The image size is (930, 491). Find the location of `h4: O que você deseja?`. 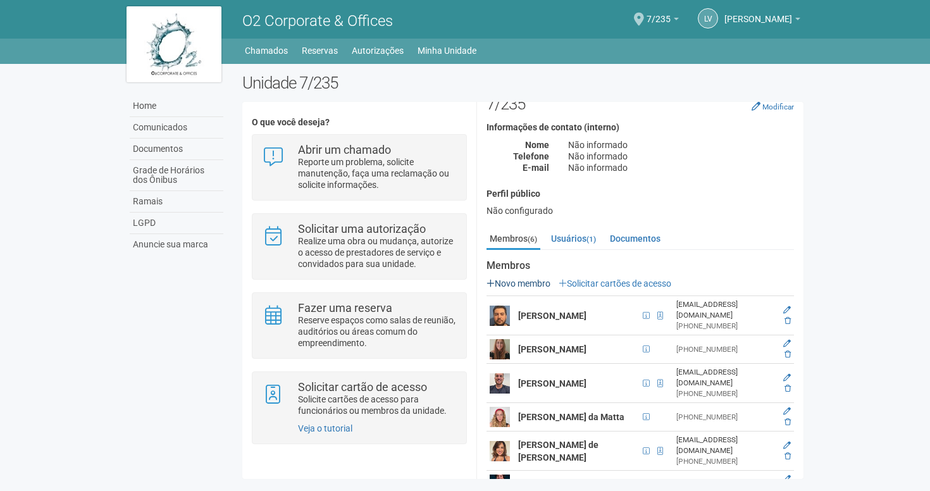

h4: O que você deseja? is located at coordinates (359, 122).